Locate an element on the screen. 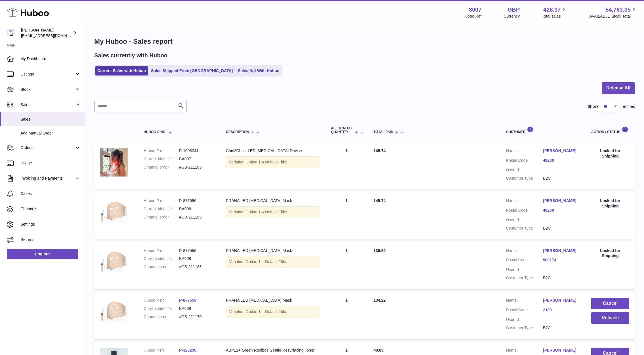 This screenshot has height=355, width=644. span: 145.74 is located at coordinates (380, 150).